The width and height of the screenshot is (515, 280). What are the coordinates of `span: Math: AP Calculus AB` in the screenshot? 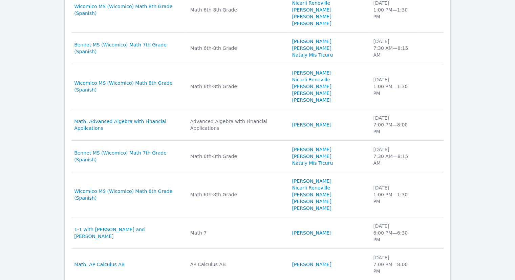 It's located at (99, 264).